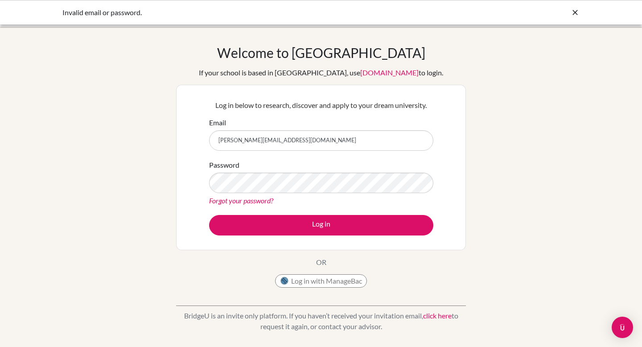 Image resolution: width=642 pixels, height=347 pixels. I want to click on label: Email, so click(218, 123).